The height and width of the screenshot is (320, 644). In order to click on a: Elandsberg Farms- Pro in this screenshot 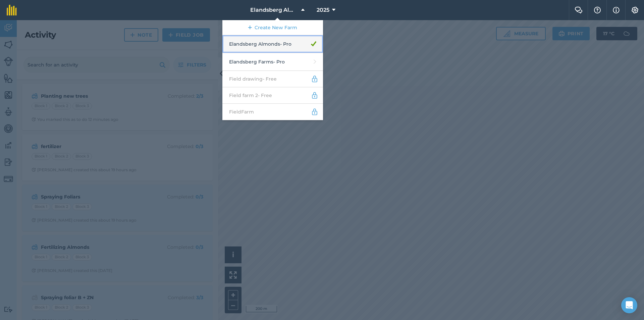, I will do `click(273, 62)`.